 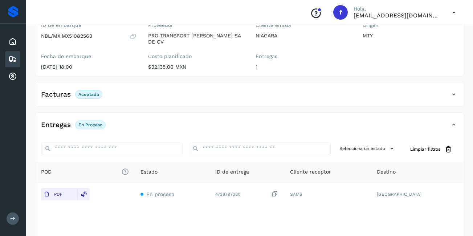 I want to click on h4: Entregas, so click(x=56, y=125).